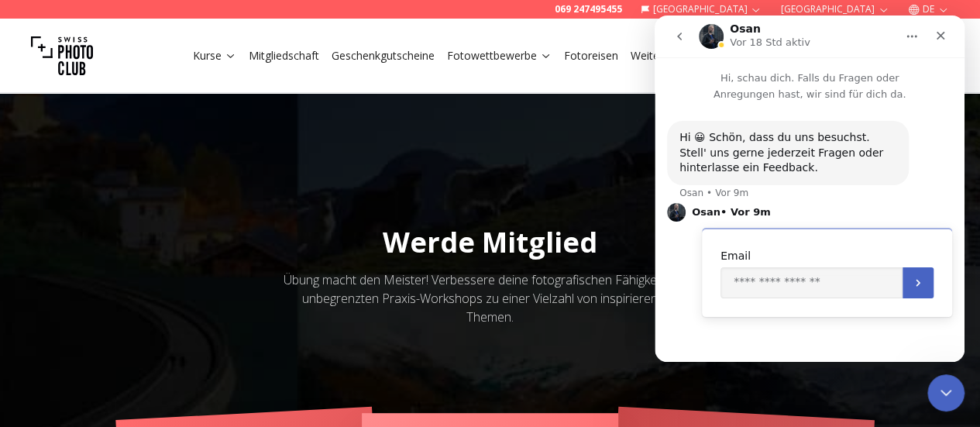  What do you see at coordinates (155, 215) in the screenshot?
I see `div: Osan sagt…` at bounding box center [155, 215].